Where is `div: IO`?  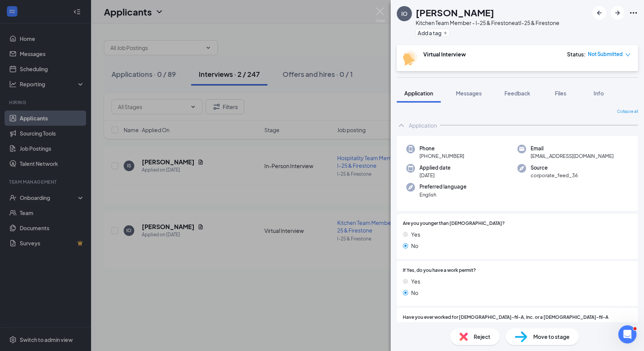 div: IO is located at coordinates (404, 14).